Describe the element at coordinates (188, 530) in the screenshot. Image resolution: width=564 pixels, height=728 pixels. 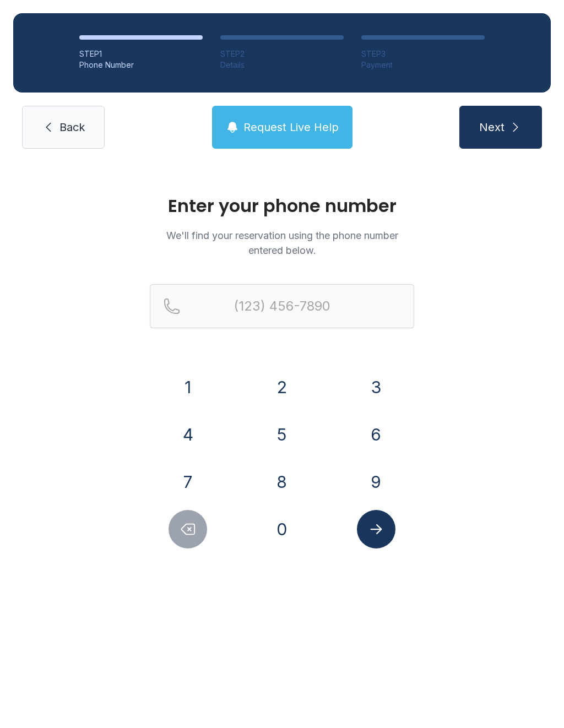
I see `button: Delete number` at that location.